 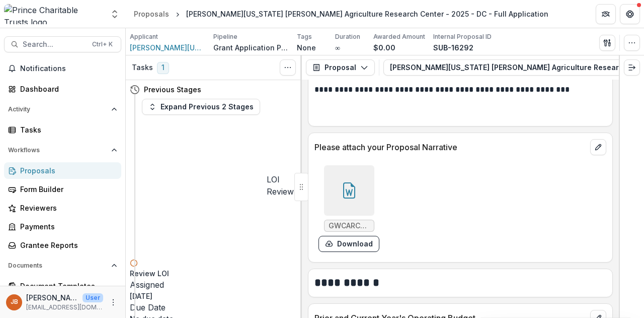 What do you see at coordinates (399, 37) in the screenshot?
I see `p: Awarded Amount` at bounding box center [399, 37].